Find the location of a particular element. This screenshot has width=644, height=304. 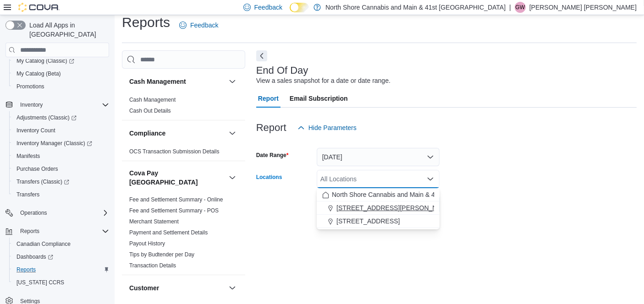

button: Close list of options is located at coordinates (430, 179).